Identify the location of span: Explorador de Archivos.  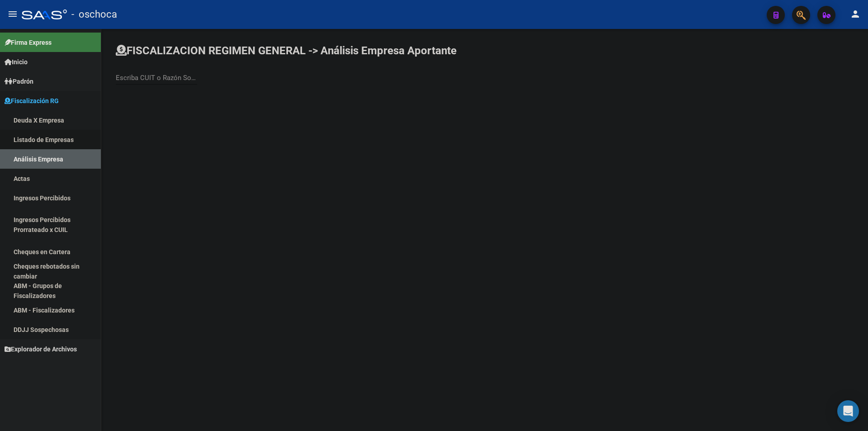
(41, 349).